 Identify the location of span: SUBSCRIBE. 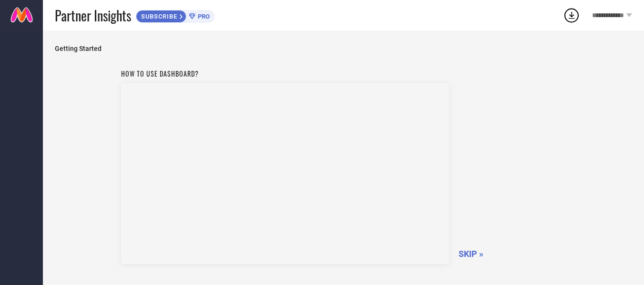
(158, 16).